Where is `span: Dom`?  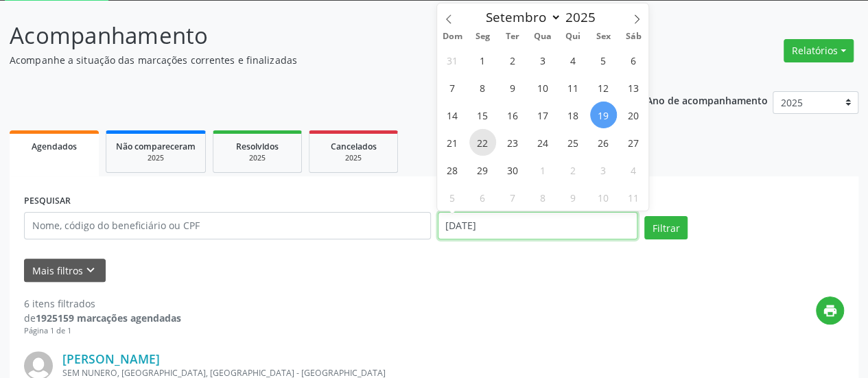 span: Dom is located at coordinates (452, 36).